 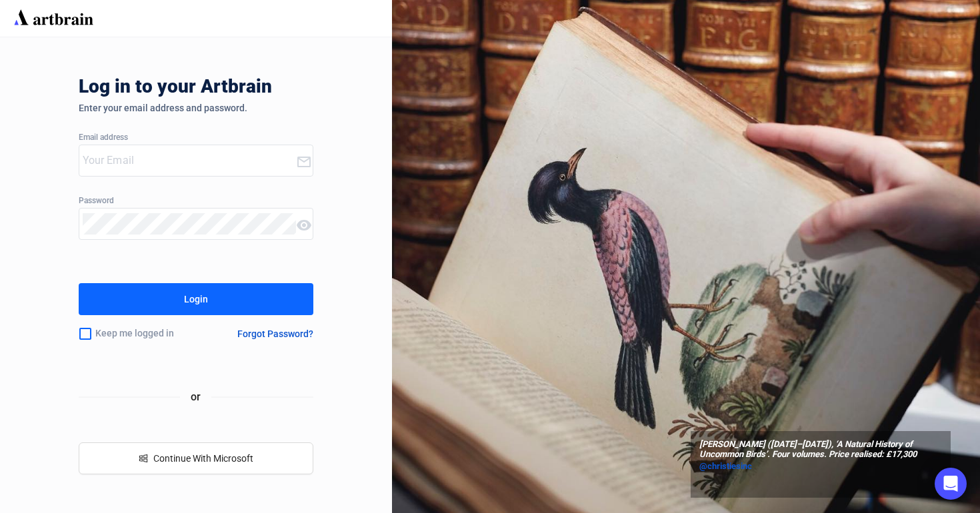 I want to click on button: Login, so click(x=196, y=299).